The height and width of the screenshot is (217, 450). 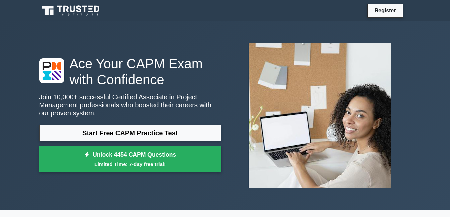 I want to click on a: Unlock 4454 CAPM QuestionsLimited Time: 7-day free trial!, so click(x=130, y=159).